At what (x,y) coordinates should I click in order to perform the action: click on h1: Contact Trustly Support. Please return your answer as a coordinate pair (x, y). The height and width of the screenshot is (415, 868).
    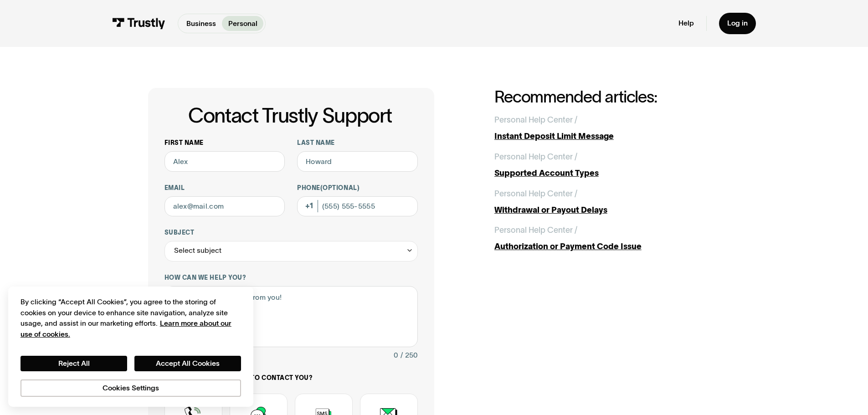
    Looking at the image, I should click on (290, 115).